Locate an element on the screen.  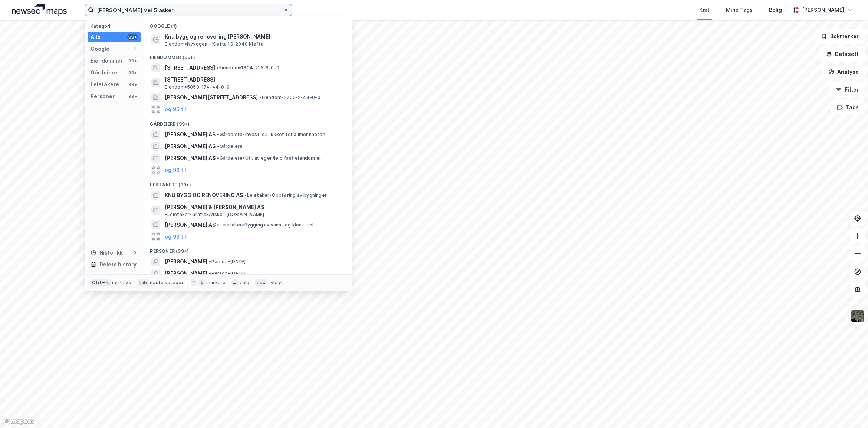
div: Google (1) is located at coordinates (248, 24).